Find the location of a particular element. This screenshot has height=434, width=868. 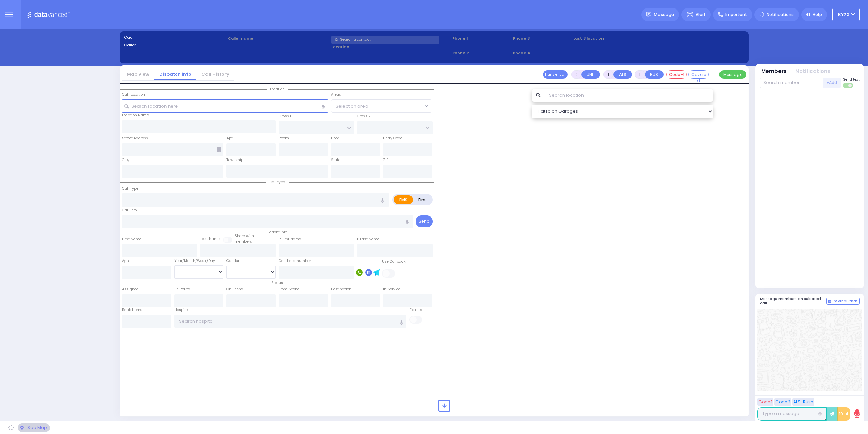

label: Cross 1 is located at coordinates (285, 116).